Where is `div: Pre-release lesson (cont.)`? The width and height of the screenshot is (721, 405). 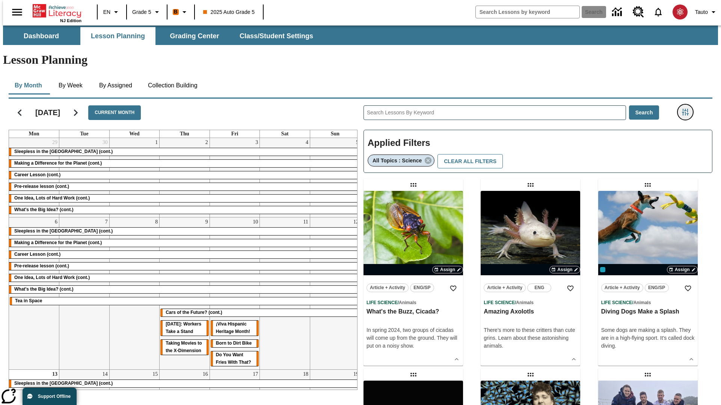 div: Pre-release lesson (cont.) is located at coordinates (184, 187).